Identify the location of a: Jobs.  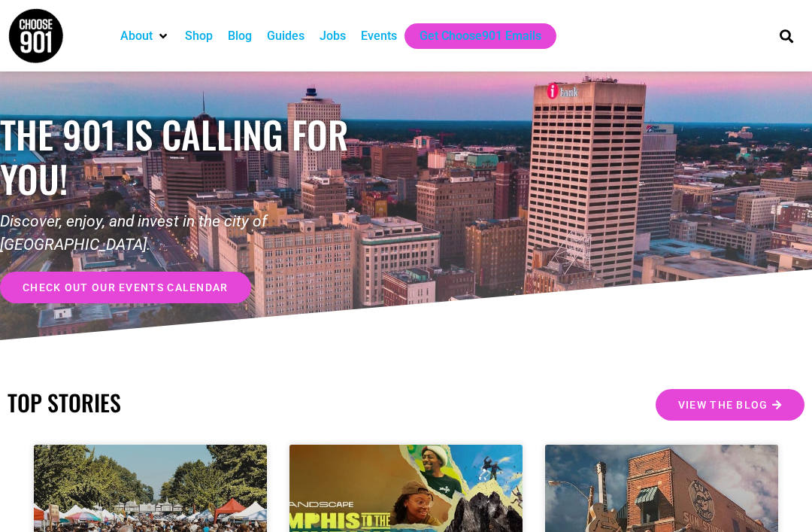
(332, 36).